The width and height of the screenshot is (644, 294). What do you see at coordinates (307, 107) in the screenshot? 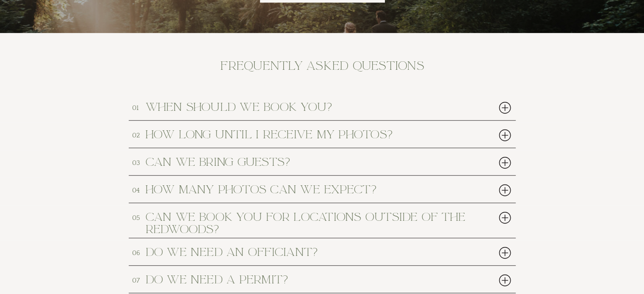
I see `h2: when should we book you?` at bounding box center [307, 107].